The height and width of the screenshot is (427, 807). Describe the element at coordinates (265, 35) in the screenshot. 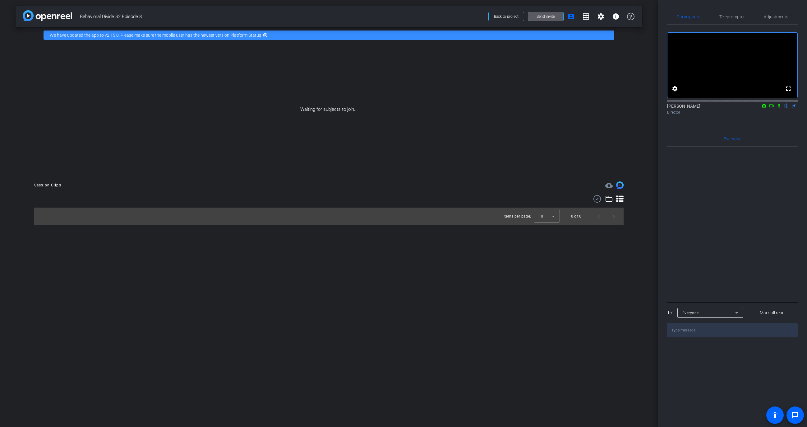

I see `mat-icon: highlight_off` at that location.